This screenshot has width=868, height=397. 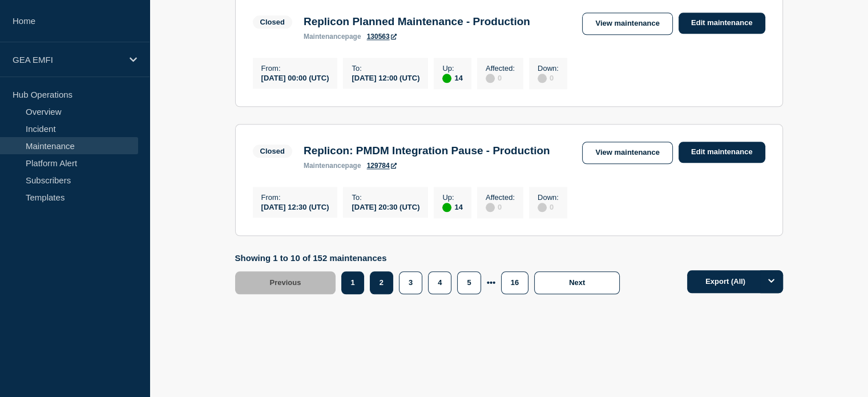 What do you see at coordinates (427, 151) in the screenshot?
I see `h3: Replicon: PMDM Integration Pause - Production` at bounding box center [427, 151].